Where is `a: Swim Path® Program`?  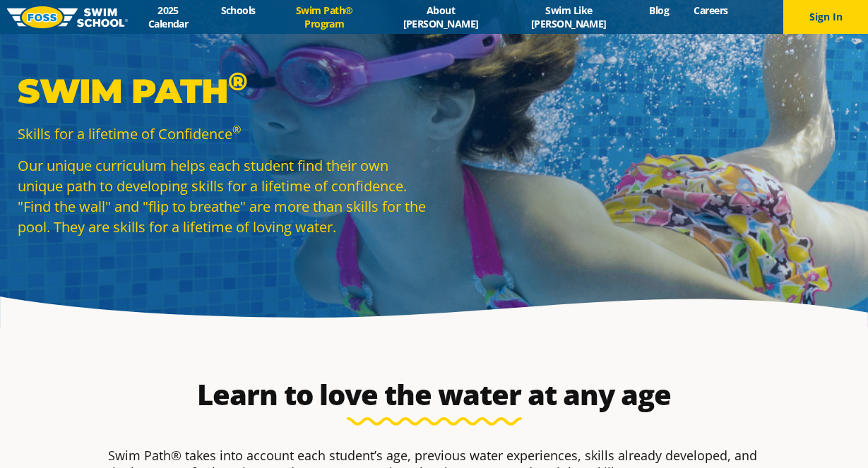 a: Swim Path® Program is located at coordinates (324, 17).